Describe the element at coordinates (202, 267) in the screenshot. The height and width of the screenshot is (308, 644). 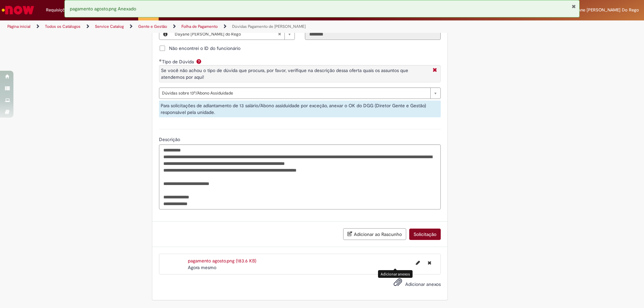
I see `time: 29/08/2025 12:27:59` at that location.